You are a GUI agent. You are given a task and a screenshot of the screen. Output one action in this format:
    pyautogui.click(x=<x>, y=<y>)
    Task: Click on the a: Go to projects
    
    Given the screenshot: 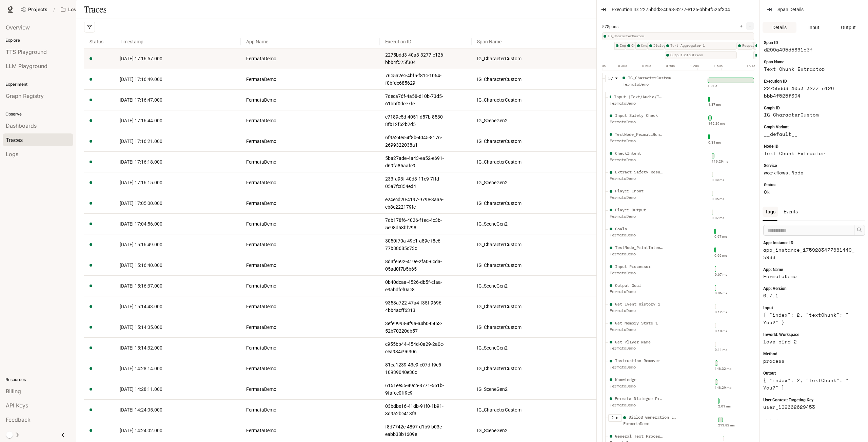 What is the action you would take?
    pyautogui.click(x=34, y=10)
    